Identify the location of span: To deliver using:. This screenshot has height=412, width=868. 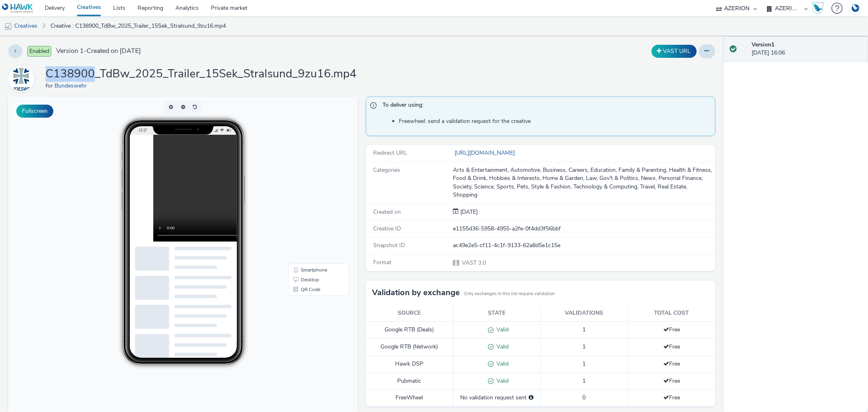
(544, 106).